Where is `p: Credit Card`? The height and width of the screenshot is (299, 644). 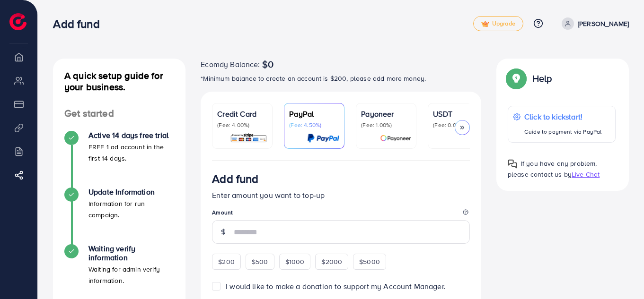 p: Credit Card is located at coordinates (242, 114).